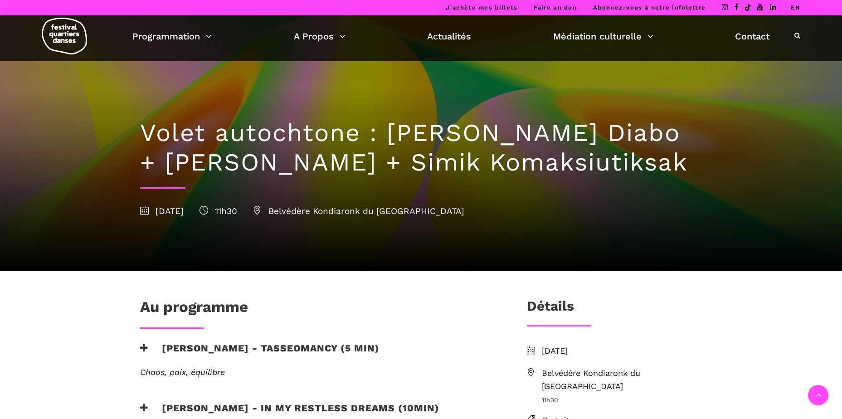  Describe the element at coordinates (482, 7) in the screenshot. I see `a: J’achète mes billets` at that location.